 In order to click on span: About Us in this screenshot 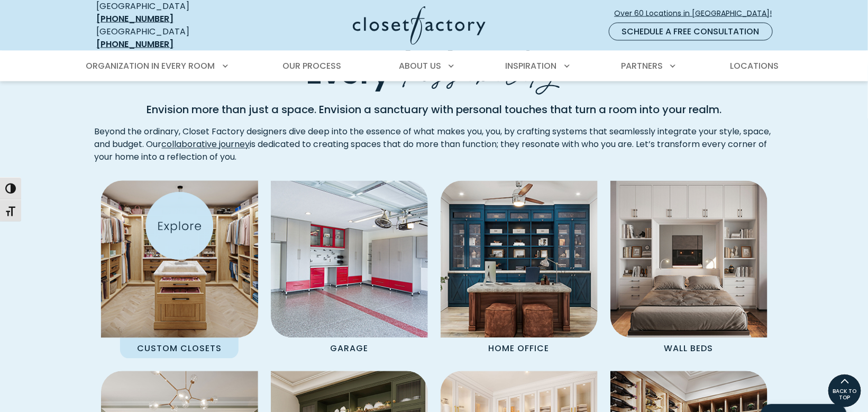, I will do `click(420, 66)`.